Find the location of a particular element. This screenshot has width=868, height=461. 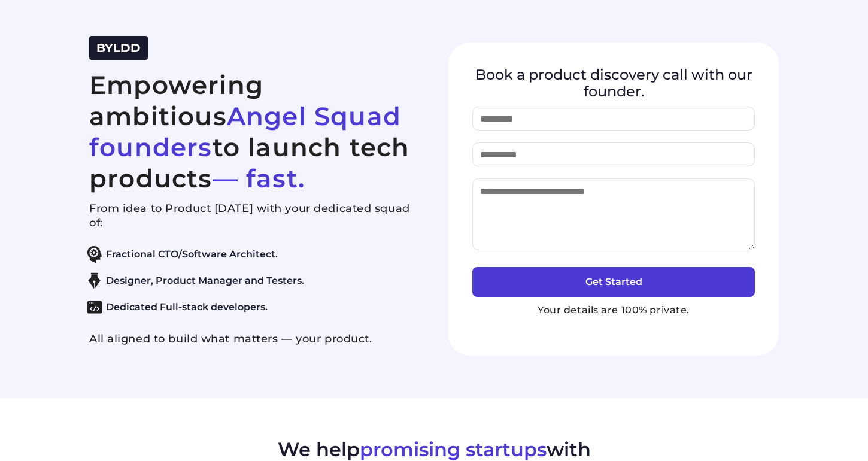

li: Dedicated Full-stack developers. is located at coordinates (248, 307).